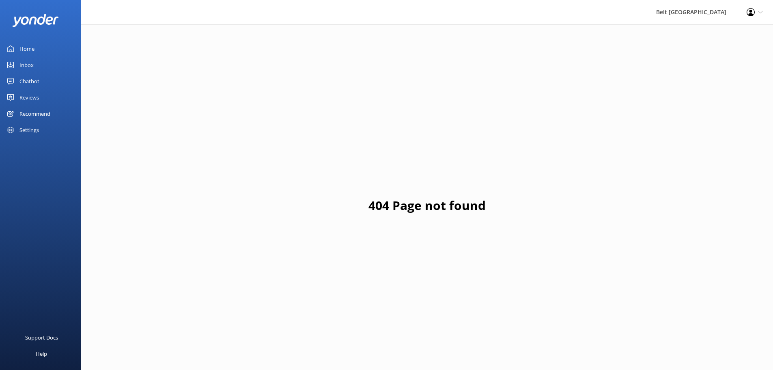 The width and height of the screenshot is (773, 370). I want to click on div: Chatbot, so click(29, 81).